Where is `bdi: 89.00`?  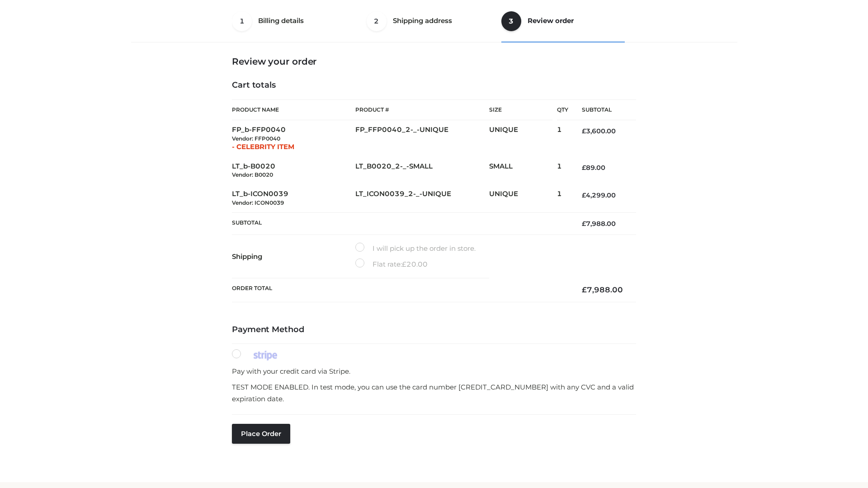
bdi: 89.00 is located at coordinates (593, 168).